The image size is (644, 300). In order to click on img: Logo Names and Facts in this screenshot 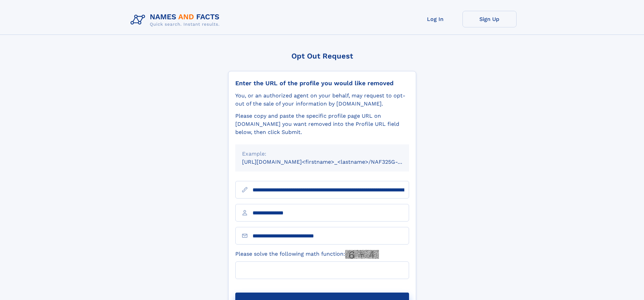, I will do `click(177, 20)`.